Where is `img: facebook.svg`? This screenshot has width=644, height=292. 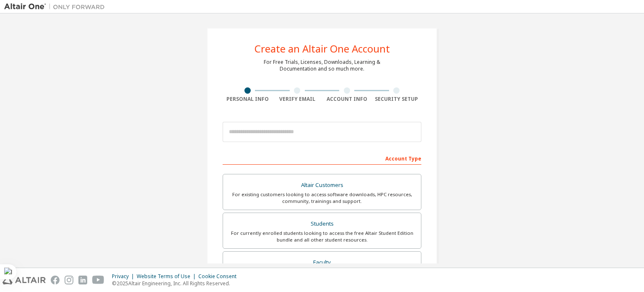 img: facebook.svg is located at coordinates (55, 279).